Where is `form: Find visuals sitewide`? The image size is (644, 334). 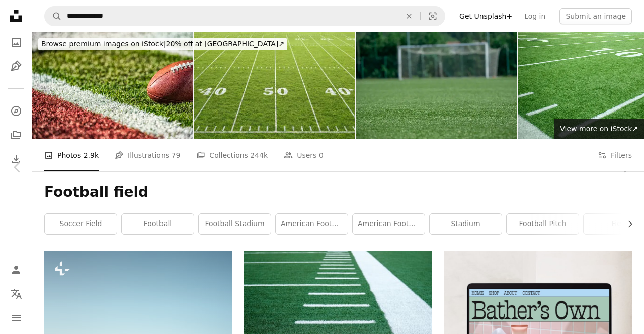
form: Find visuals sitewide is located at coordinates (245, 16).